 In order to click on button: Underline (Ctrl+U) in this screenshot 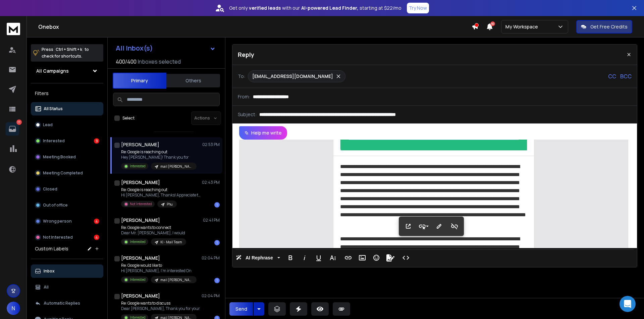, I will do `click(319, 258)`.